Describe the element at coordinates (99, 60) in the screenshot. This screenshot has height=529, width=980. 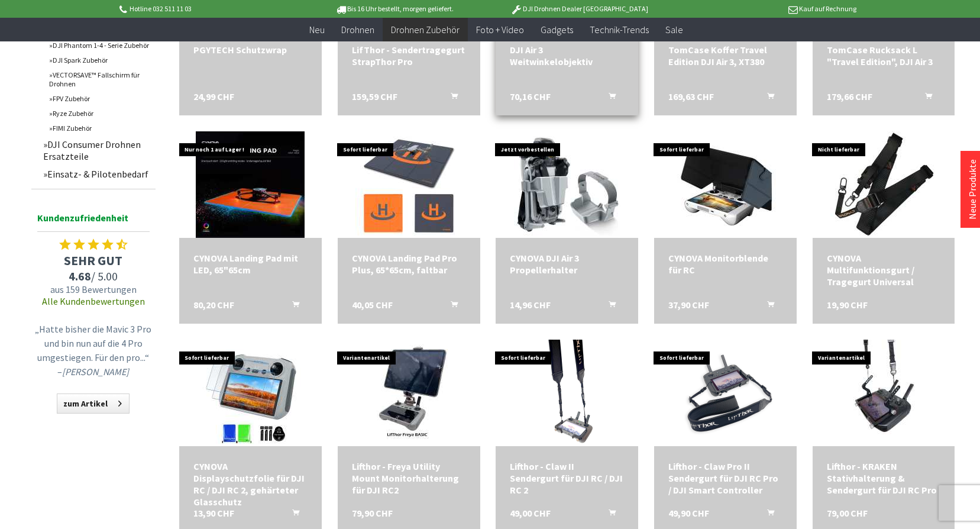
I see `a: DJI Spark Zubehör` at that location.